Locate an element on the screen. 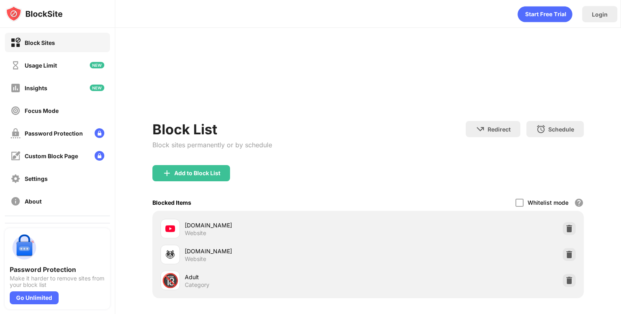 Image resolution: width=621 pixels, height=314 pixels. div: Settings is located at coordinates (36, 178).